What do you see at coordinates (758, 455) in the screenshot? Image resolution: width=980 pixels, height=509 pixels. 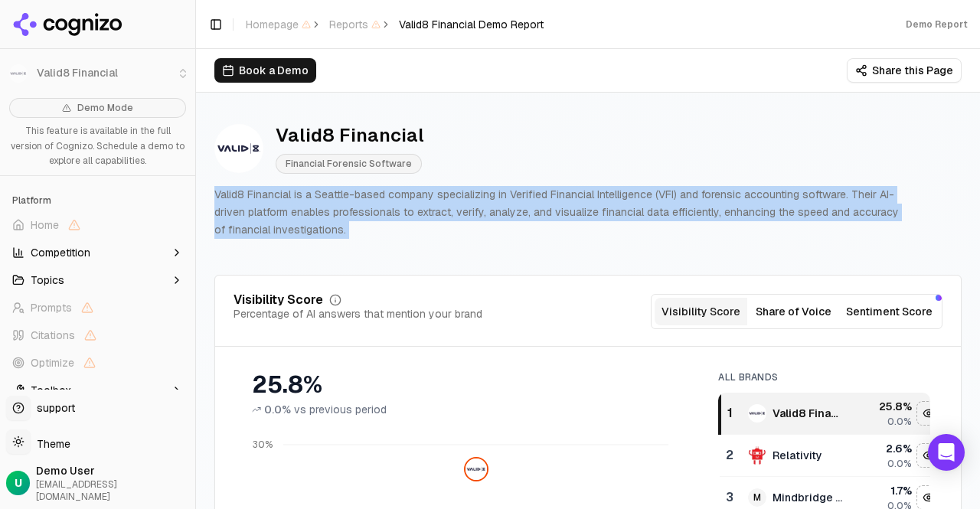 I see `img: relativity` at bounding box center [758, 455].